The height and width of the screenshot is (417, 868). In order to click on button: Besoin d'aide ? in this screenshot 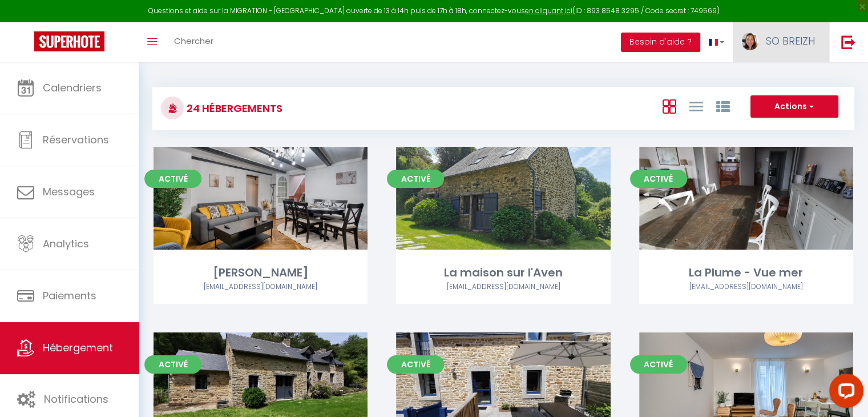, I will do `click(660, 42)`.